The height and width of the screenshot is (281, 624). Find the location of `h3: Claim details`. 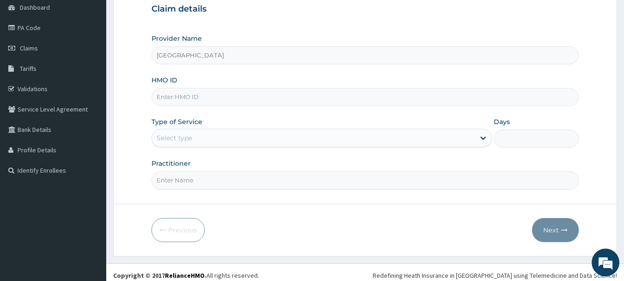

h3: Claim details is located at coordinates (366, 9).